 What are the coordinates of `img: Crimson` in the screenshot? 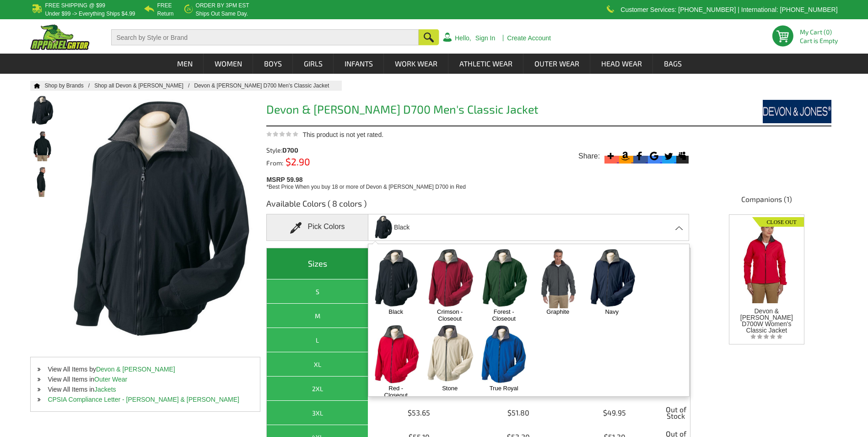 It's located at (450, 278).